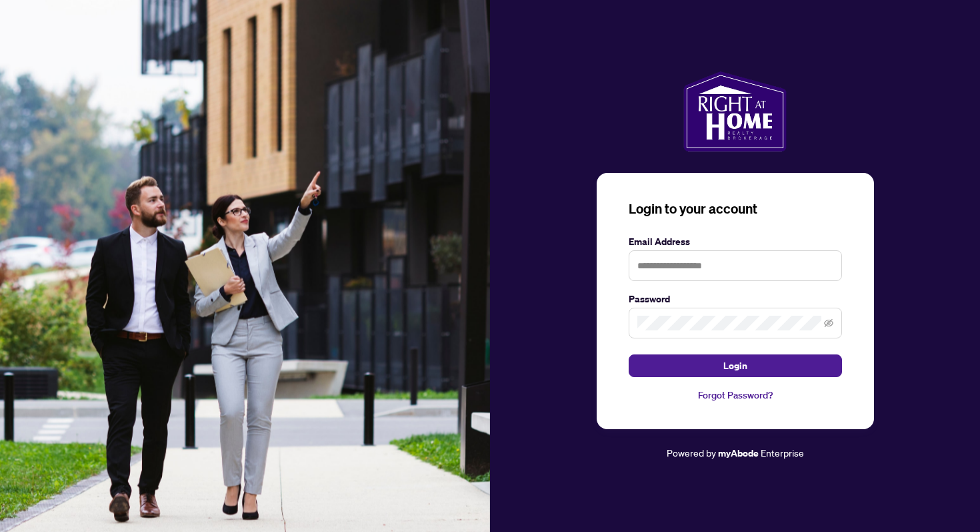 This screenshot has height=532, width=980. Describe the element at coordinates (735, 299) in the screenshot. I see `label: Password` at that location.